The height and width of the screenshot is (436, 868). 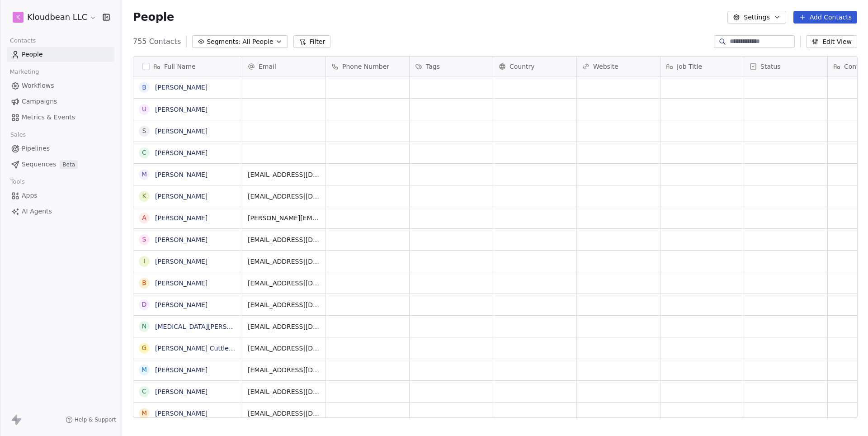 I want to click on div: Job Title, so click(x=702, y=66).